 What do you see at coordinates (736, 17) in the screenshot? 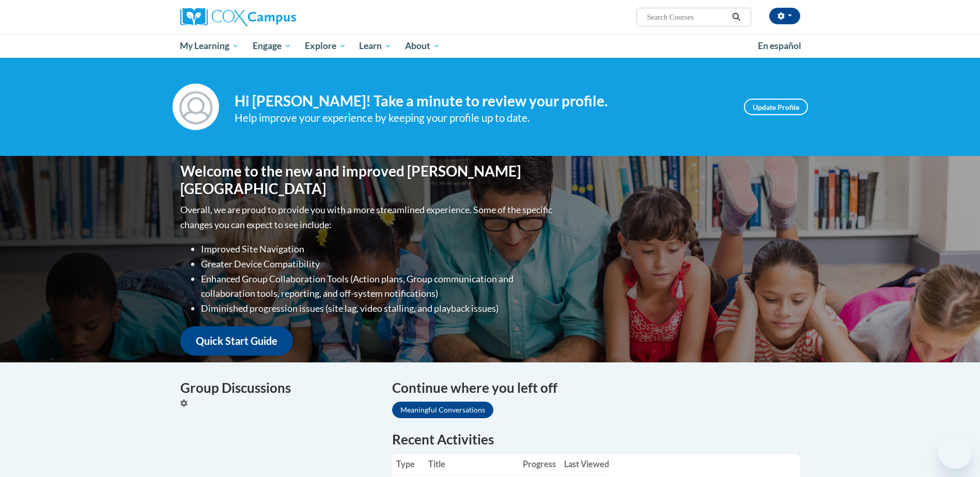
I see `button: Search` at bounding box center [736, 17].